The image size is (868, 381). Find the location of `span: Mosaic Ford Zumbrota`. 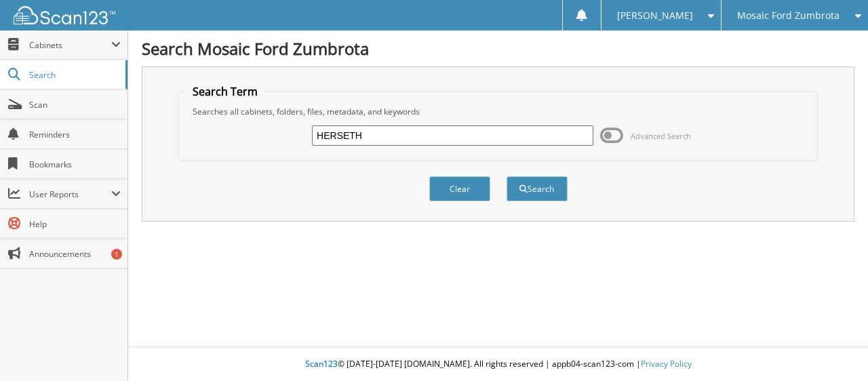

span: Mosaic Ford Zumbrota is located at coordinates (788, 16).